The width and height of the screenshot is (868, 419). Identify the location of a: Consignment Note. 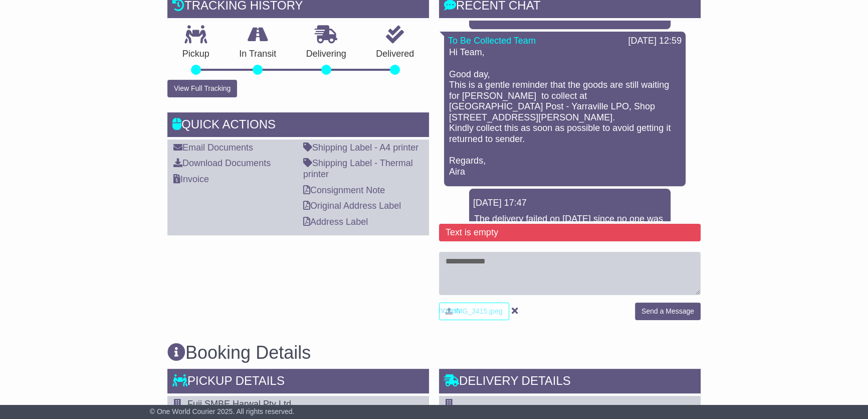
(344, 190).